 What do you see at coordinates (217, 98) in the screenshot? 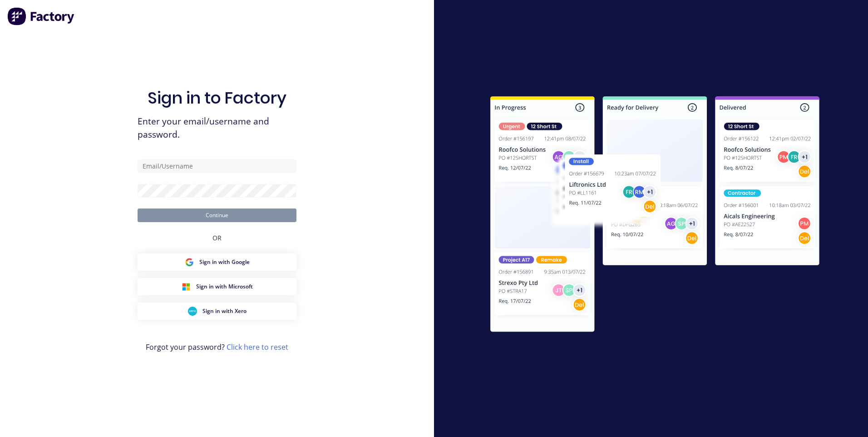
I see `h1: Sign in to Factory` at bounding box center [217, 98].